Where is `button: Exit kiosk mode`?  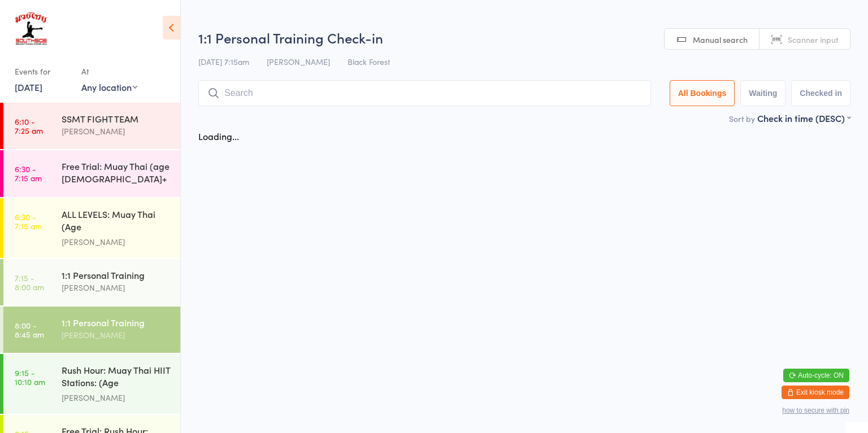
button: Exit kiosk mode is located at coordinates (816, 393).